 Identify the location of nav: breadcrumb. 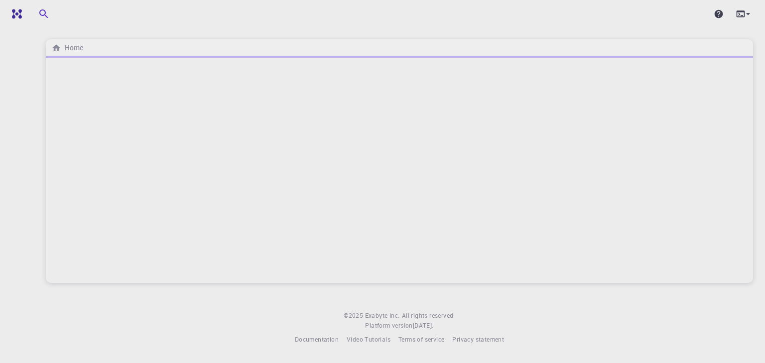
(67, 48).